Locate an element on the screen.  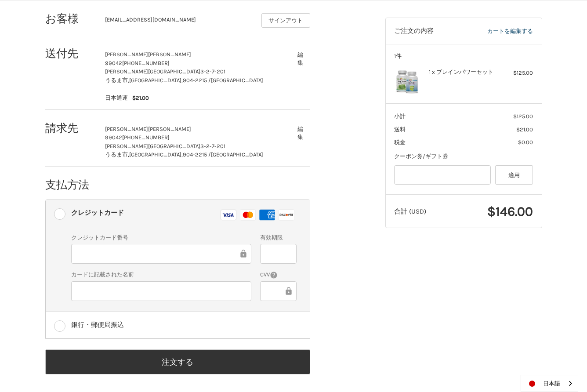
div: クレジットカード is located at coordinates (97, 212).